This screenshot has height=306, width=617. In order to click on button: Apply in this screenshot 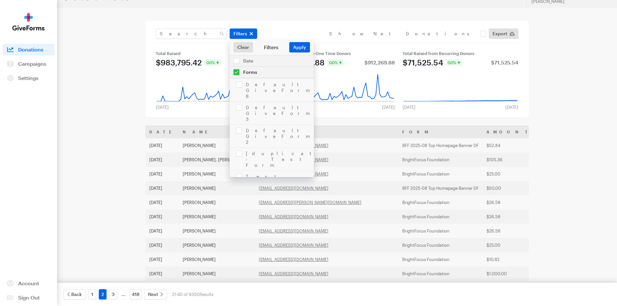, I will do `click(299, 47)`.